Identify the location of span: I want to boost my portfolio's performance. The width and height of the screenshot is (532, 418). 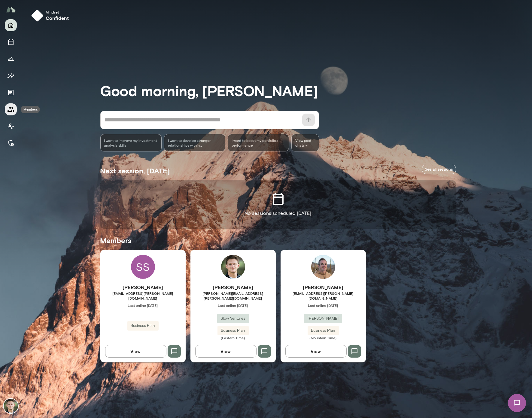
(258, 143).